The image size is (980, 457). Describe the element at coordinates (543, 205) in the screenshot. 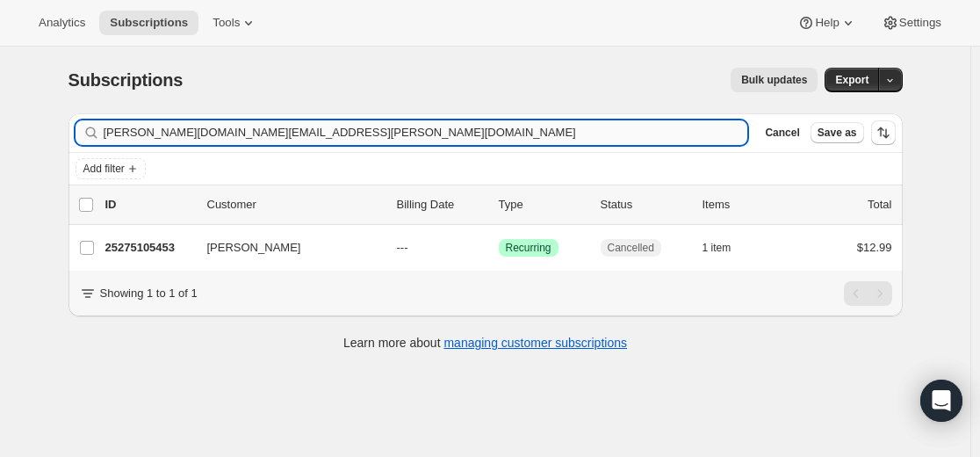

I see `div: Type` at that location.